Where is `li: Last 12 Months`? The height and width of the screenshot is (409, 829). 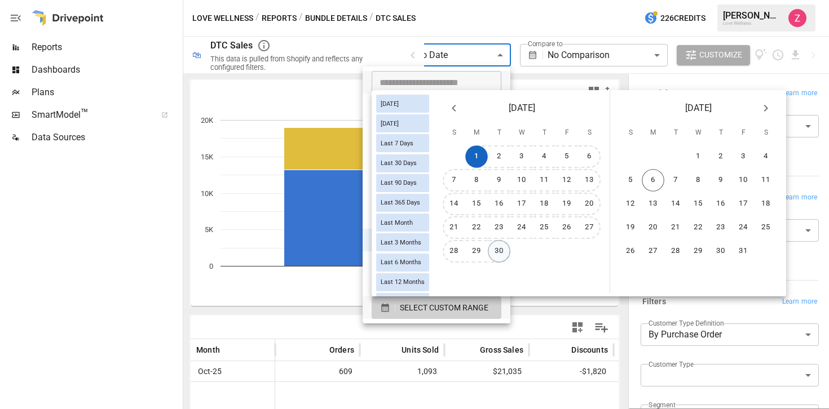
li: Last 12 Months is located at coordinates (436, 218).